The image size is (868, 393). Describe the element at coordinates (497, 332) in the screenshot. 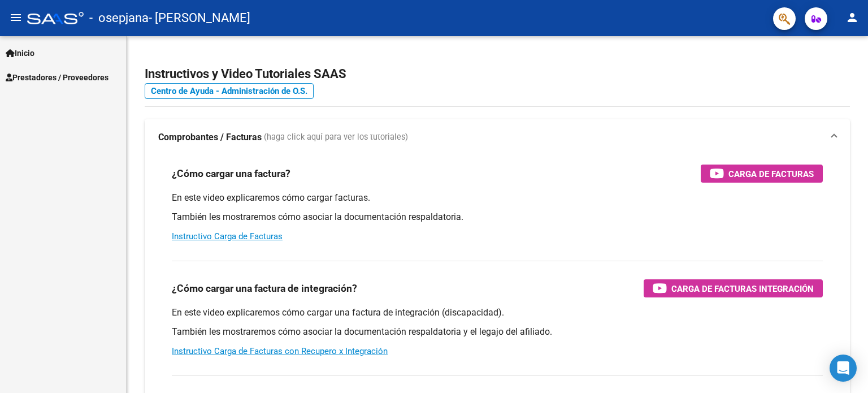

I see `p: También les mostraremos cómo asociar la documentación respaldatoria y el legajo del afiliado.` at that location.